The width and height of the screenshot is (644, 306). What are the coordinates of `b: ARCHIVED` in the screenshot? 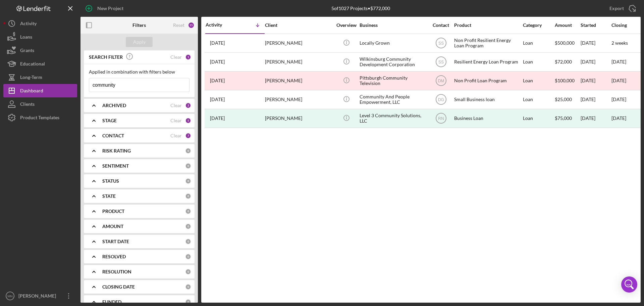 It's located at (114, 105).